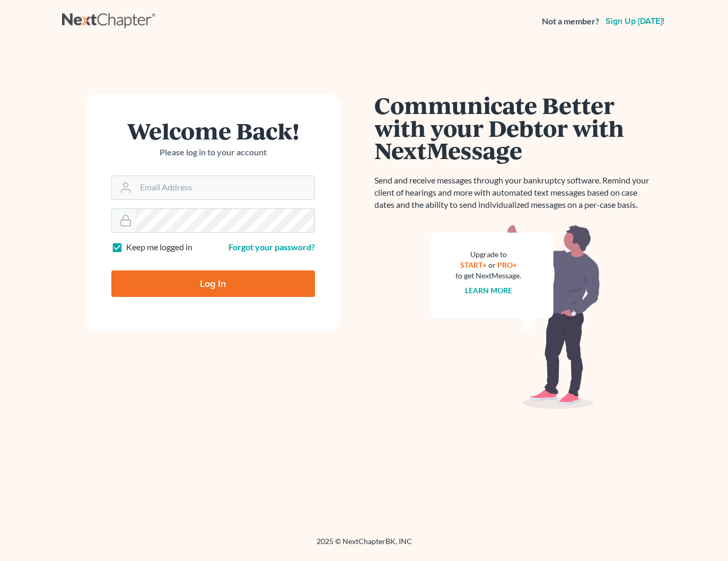 The image size is (728, 561). I want to click on label: Keep me logged in, so click(159, 247).